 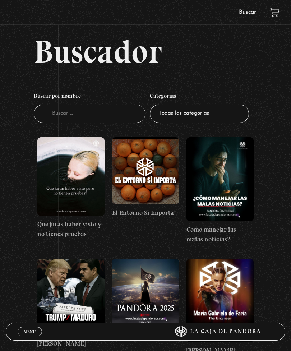 I want to click on h4: Buscar por nombre, so click(x=89, y=97).